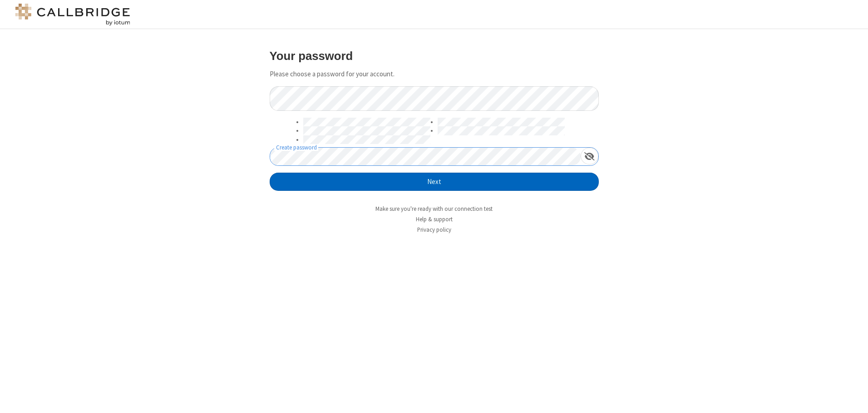 The width and height of the screenshot is (868, 413). Describe the element at coordinates (434, 182) in the screenshot. I see `button: Next` at that location.